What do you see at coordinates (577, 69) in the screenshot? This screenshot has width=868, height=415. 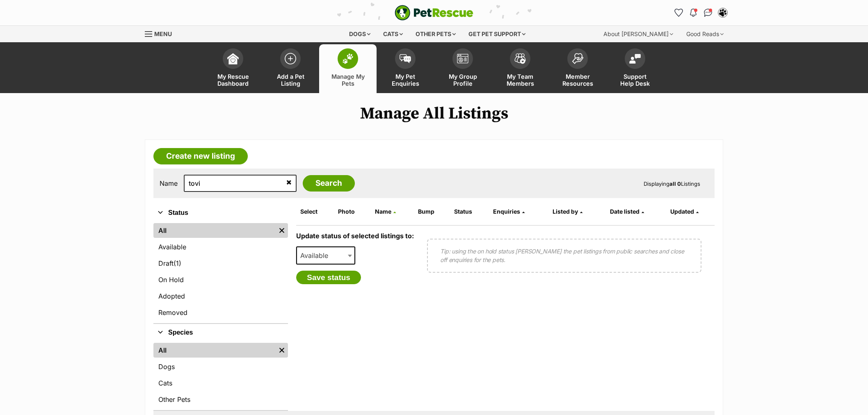 I see `a: Member Resources` at bounding box center [577, 69].